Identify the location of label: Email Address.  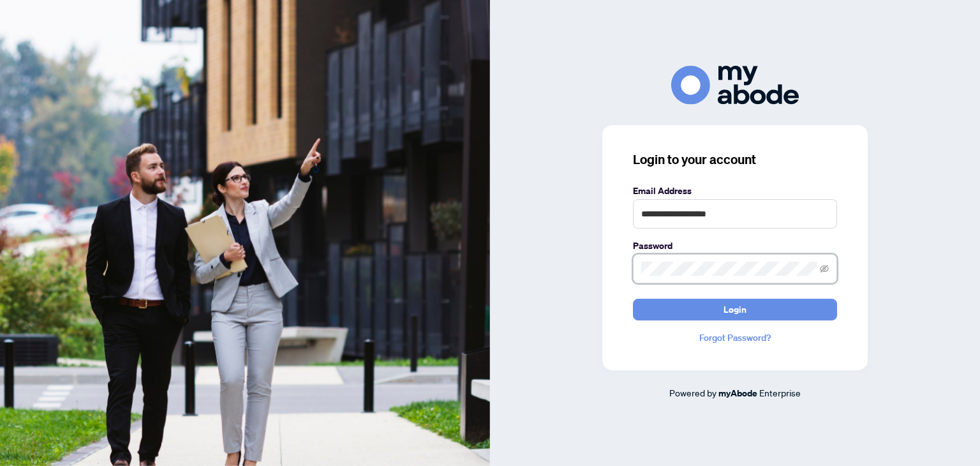
(735, 191).